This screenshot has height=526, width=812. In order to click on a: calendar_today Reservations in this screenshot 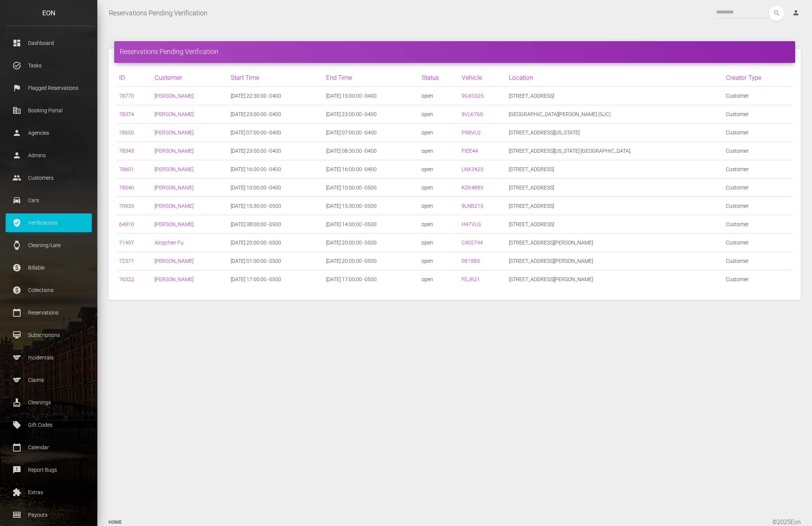, I will do `click(48, 313)`.